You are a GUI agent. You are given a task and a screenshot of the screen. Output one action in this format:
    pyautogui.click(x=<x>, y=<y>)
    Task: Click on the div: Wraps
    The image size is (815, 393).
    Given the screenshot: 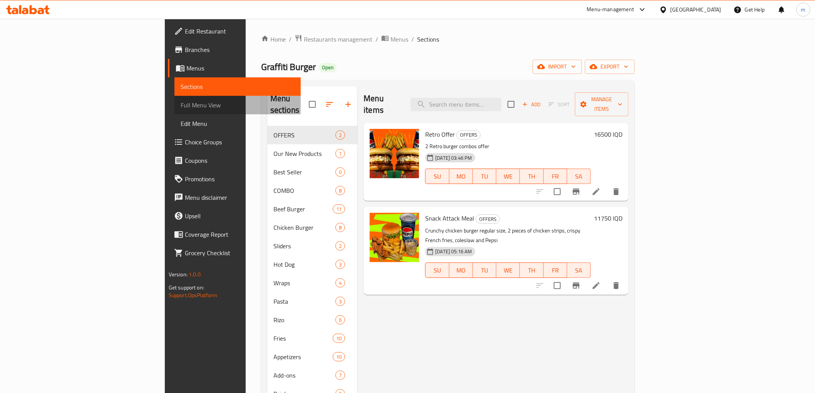 What is the action you would take?
    pyautogui.click(x=304, y=283)
    